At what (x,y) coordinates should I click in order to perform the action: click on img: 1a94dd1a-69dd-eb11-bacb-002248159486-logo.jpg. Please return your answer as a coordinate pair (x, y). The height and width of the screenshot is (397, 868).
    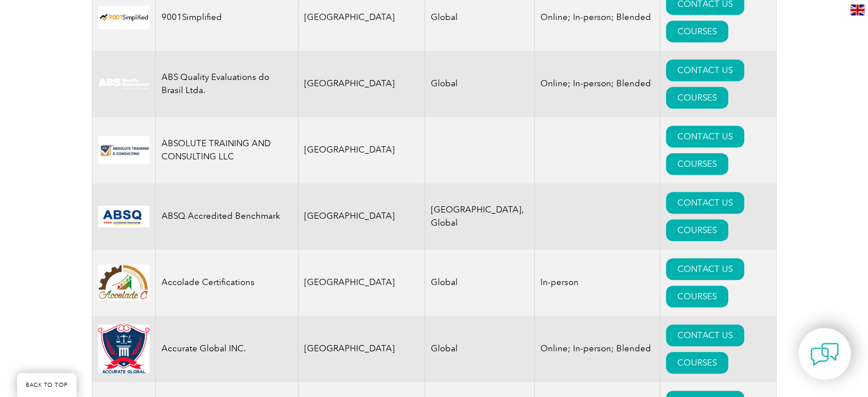
    Looking at the image, I should click on (124, 282).